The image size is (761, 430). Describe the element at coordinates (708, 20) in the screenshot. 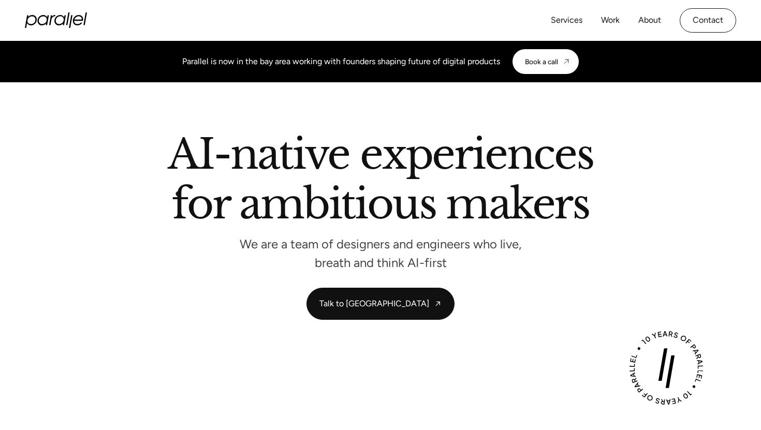

I see `a: Contact` at that location.